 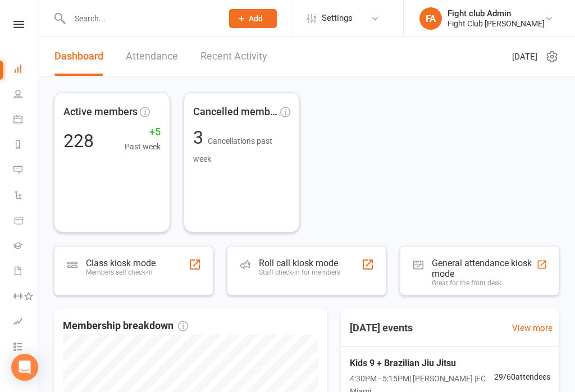 I want to click on a: Calendar, so click(x=26, y=120).